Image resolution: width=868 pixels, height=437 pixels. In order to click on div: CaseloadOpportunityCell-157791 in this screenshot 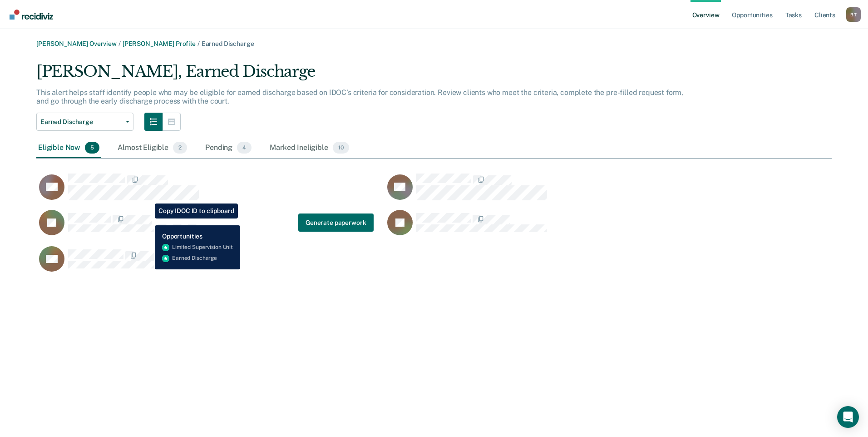, I will do `click(559, 191)`.